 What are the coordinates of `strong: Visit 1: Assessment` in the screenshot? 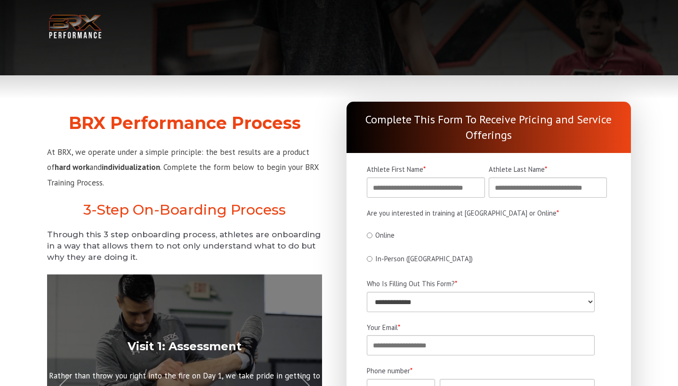 It's located at (185, 346).